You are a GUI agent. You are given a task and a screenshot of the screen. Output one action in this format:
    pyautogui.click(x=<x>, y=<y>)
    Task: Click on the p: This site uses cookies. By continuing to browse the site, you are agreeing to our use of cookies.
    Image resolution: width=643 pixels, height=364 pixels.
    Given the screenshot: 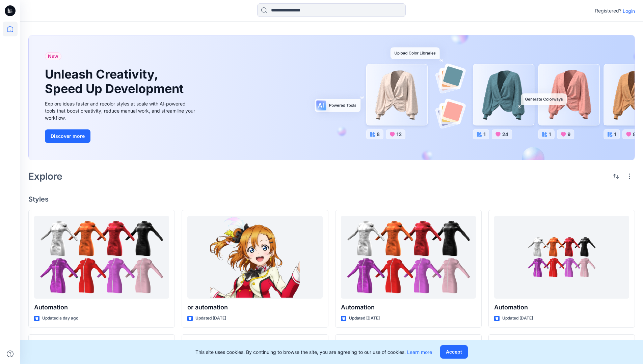 What is the action you would take?
    pyautogui.click(x=313, y=352)
    